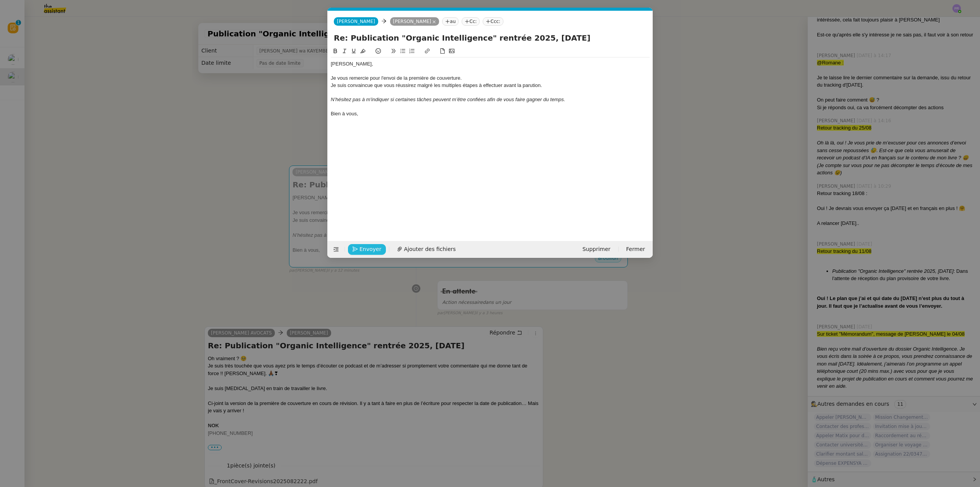 The height and width of the screenshot is (487, 980). I want to click on div: Je vous remercie pour l'envoi de la première de couverture., so click(490, 78).